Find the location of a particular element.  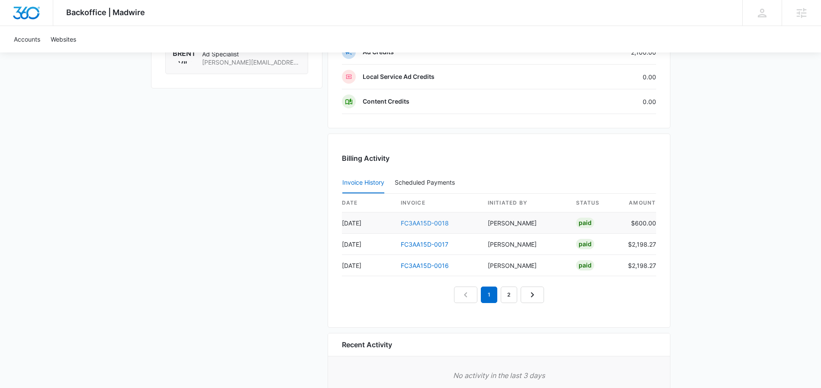

nav: Pagination is located at coordinates (499, 294).